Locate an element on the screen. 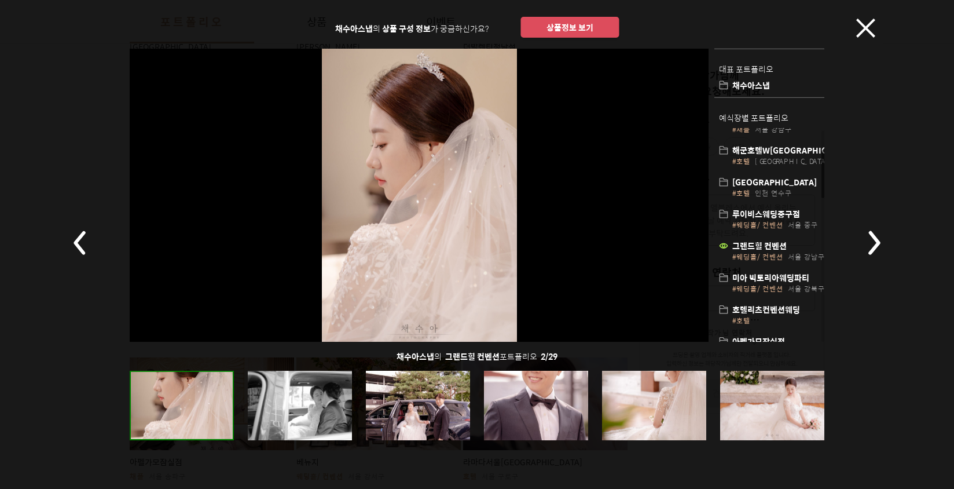 This screenshot has width=954, height=489. h1: 대표 포트폴리오 is located at coordinates (770, 64).